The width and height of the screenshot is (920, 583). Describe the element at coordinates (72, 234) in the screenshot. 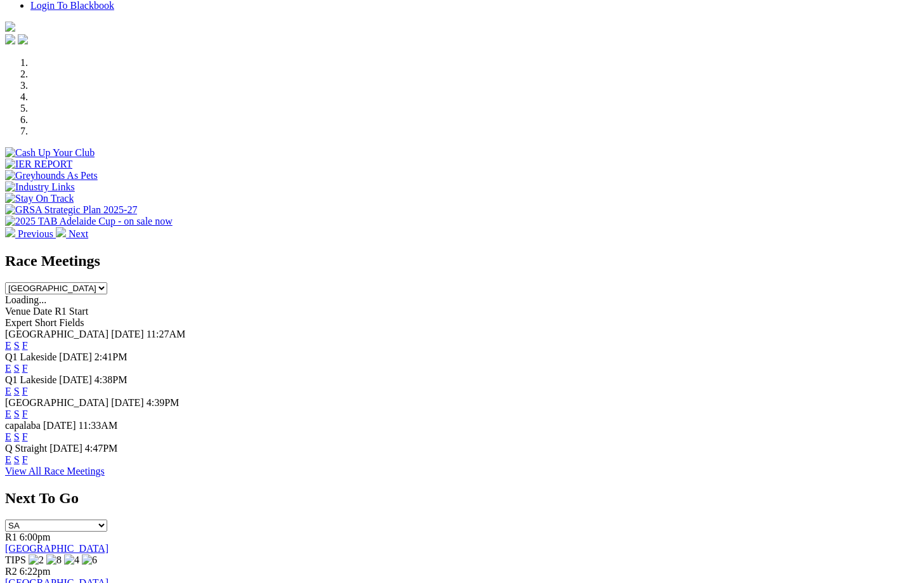

I see `a: Next` at that location.